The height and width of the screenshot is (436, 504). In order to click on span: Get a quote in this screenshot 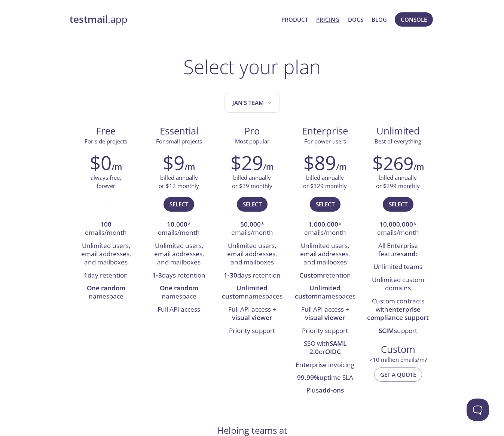, I will do `click(398, 375)`.